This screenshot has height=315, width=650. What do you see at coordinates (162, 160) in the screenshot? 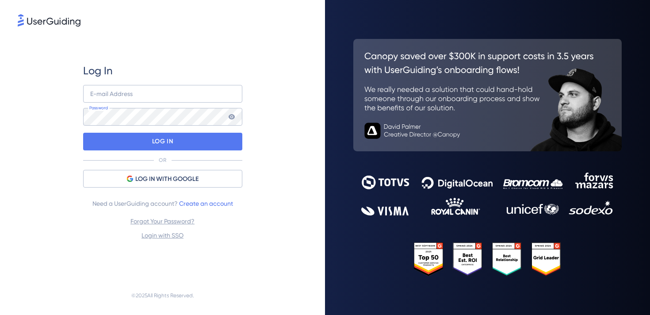
I see `p: OR` at bounding box center [162, 160].